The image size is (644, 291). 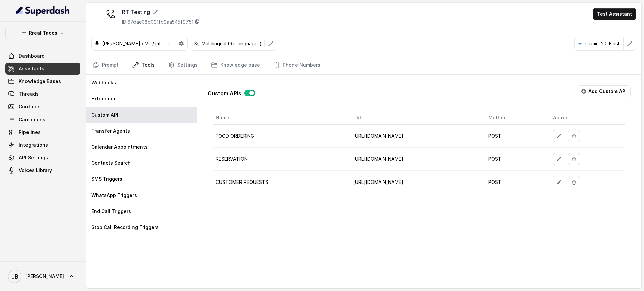 What do you see at coordinates (604, 92) in the screenshot?
I see `button: Add Custom API` at bounding box center [604, 92].